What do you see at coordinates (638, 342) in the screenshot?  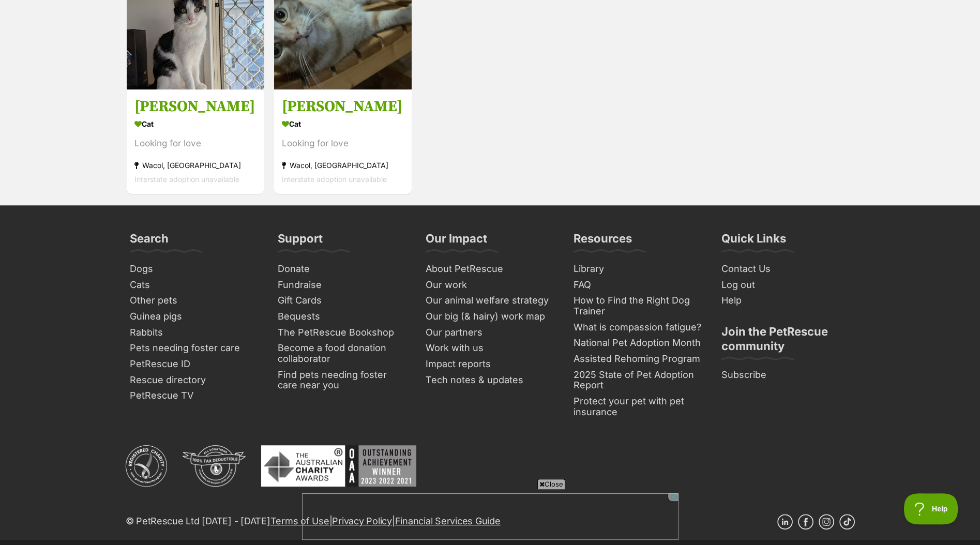 I see `a: National Pet Adoption Month` at bounding box center [638, 342].